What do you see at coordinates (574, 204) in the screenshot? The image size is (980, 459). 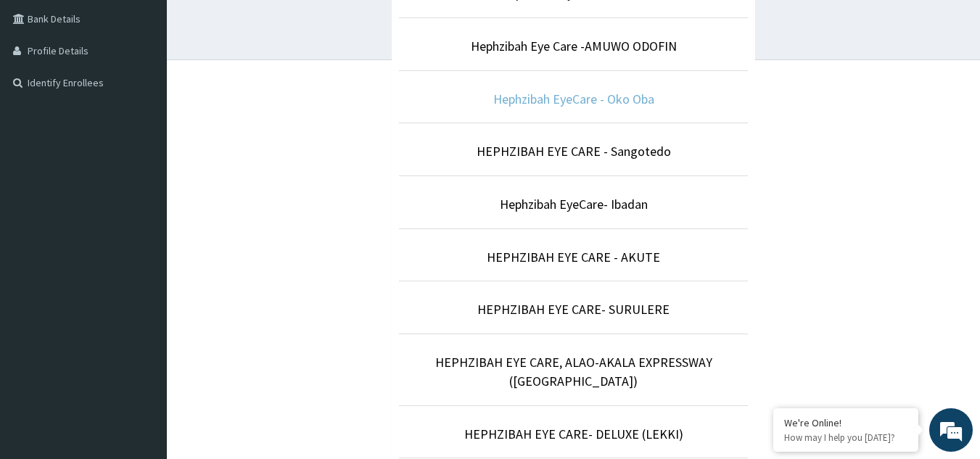 I see `a: Hephzibah EyeCare- Ibadan` at bounding box center [574, 204].